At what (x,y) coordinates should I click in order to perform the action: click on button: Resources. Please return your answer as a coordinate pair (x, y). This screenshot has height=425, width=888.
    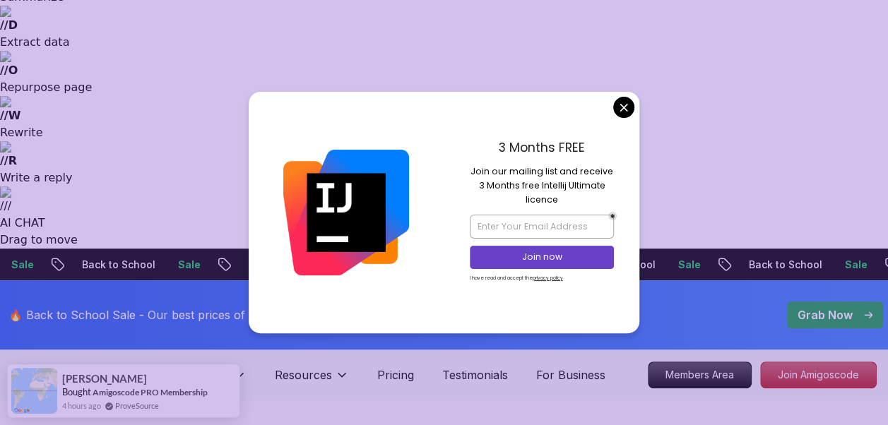
    Looking at the image, I should click on (312, 381).